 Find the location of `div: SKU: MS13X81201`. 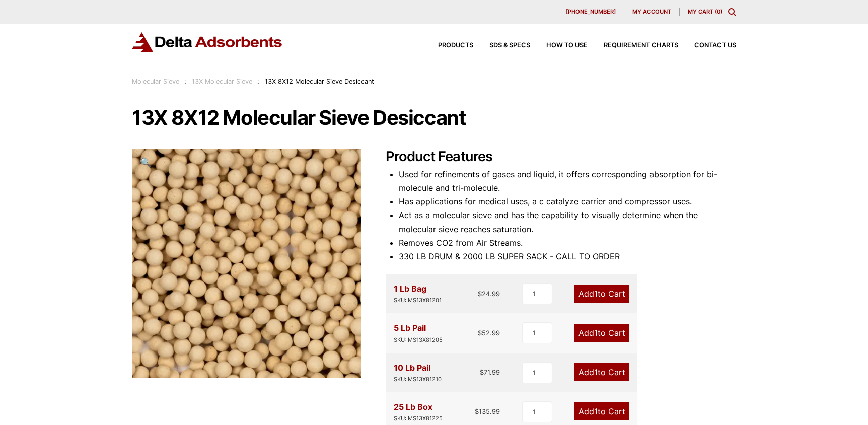

div: SKU: MS13X81201 is located at coordinates (417, 300).